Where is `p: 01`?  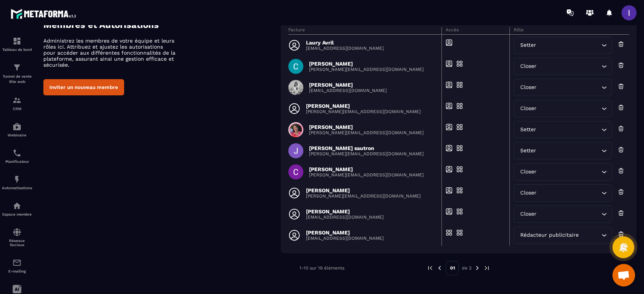
p: 01 is located at coordinates (452, 268).